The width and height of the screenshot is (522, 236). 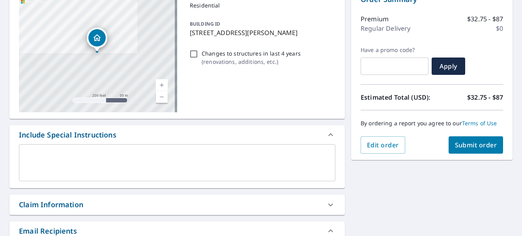 I want to click on p: $0, so click(x=499, y=28).